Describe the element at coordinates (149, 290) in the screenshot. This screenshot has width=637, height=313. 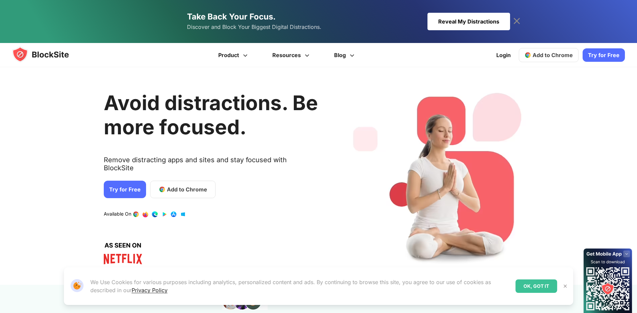
I see `a: Privacy Policy` at that location.